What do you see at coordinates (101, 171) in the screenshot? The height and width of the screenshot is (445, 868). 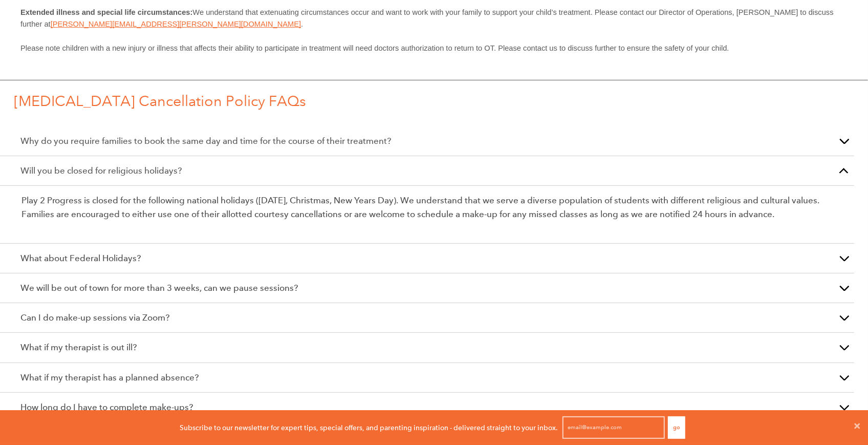 I see `span: Will you be closed for religious holidays?` at bounding box center [101, 171].